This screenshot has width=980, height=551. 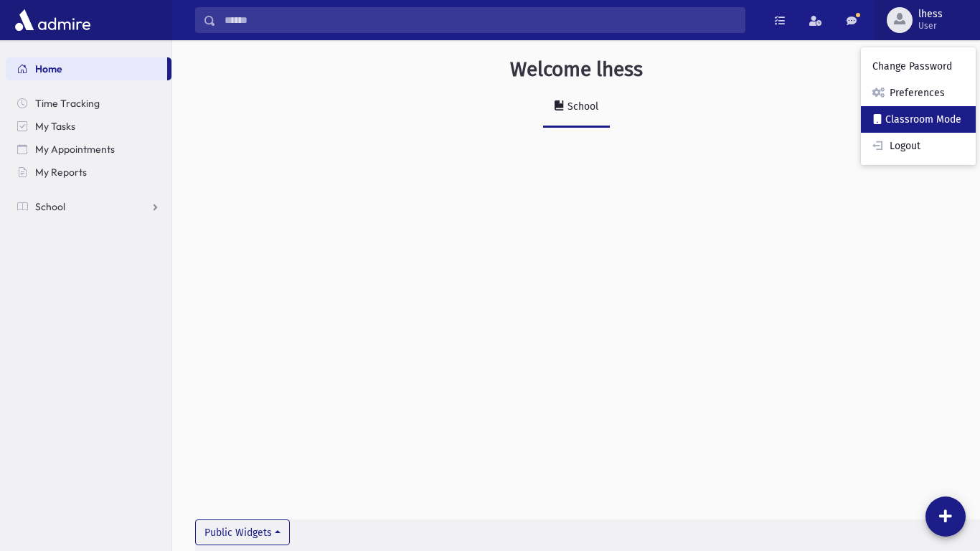 I want to click on a: My Reports, so click(x=88, y=172).